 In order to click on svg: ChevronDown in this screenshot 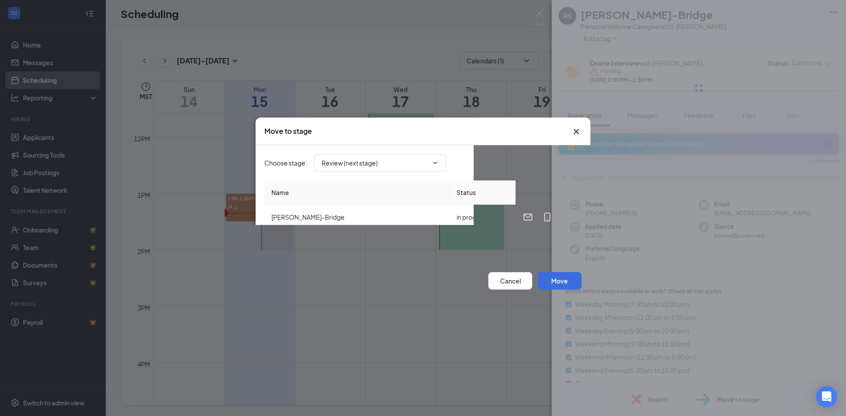, I will do `click(435, 163)`.